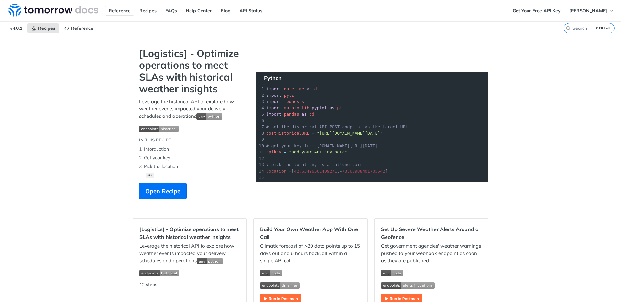  I want to click on p: Climatic forecast of >80 data points up to 15 days out and 6 hours back, all within a single API ..., so click(310, 253).